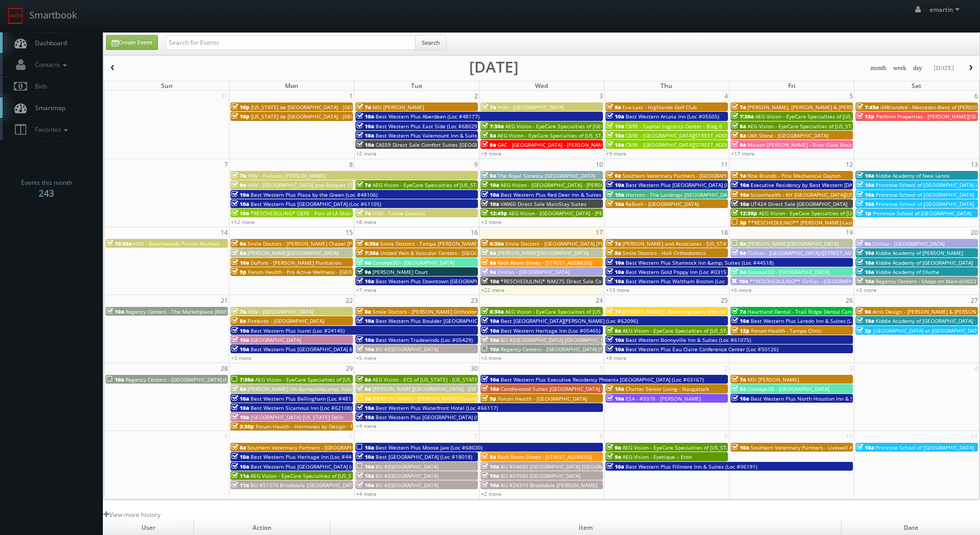  What do you see at coordinates (366, 153) in the screenshot?
I see `a: +2 more` at bounding box center [366, 153].